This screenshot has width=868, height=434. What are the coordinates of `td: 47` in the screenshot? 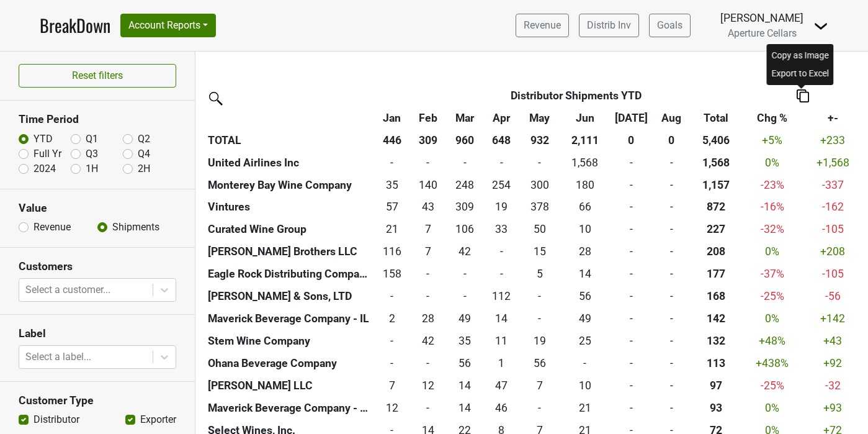 It's located at (501, 386).